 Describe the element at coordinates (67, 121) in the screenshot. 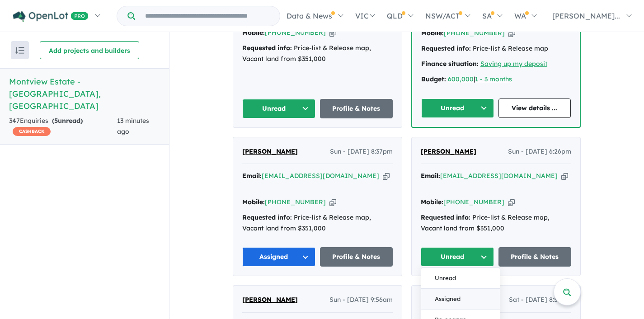

I see `strong: ( unread)` at that location.